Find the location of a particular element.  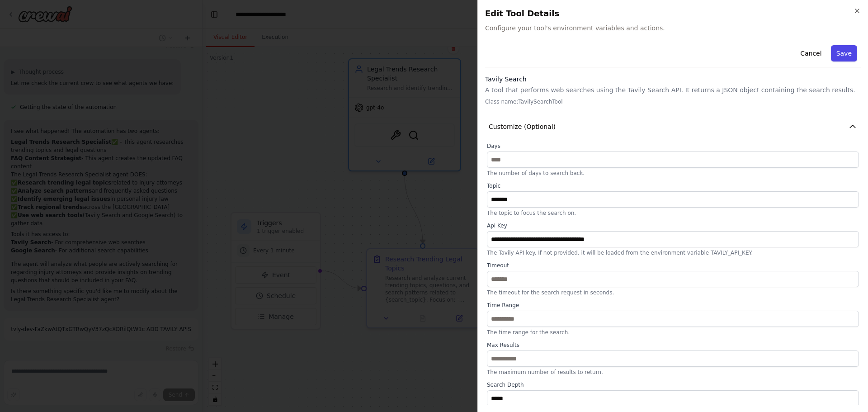

p: The time range for the search. is located at coordinates (672, 332).